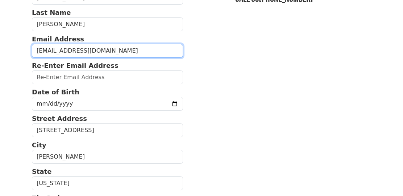  What do you see at coordinates (59, 118) in the screenshot?
I see `strong: Street Address` at bounding box center [59, 118].